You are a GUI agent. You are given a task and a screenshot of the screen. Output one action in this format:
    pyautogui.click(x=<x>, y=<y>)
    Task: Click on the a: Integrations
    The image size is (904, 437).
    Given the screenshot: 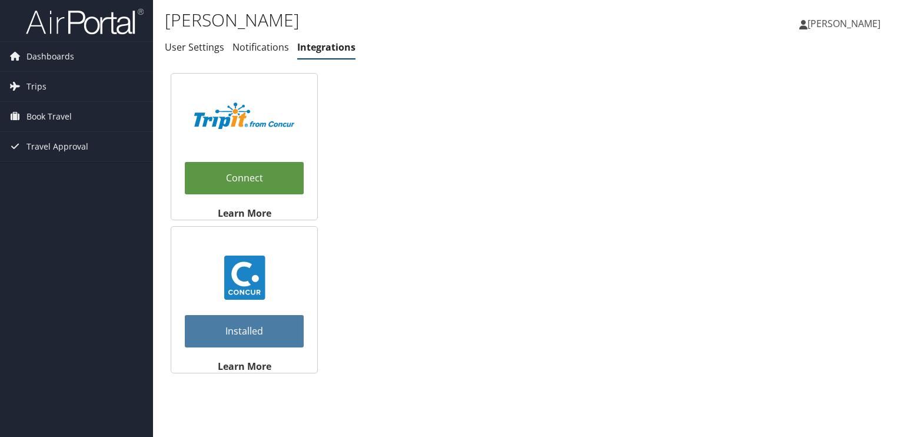 What is the action you would take?
    pyautogui.click(x=326, y=47)
    